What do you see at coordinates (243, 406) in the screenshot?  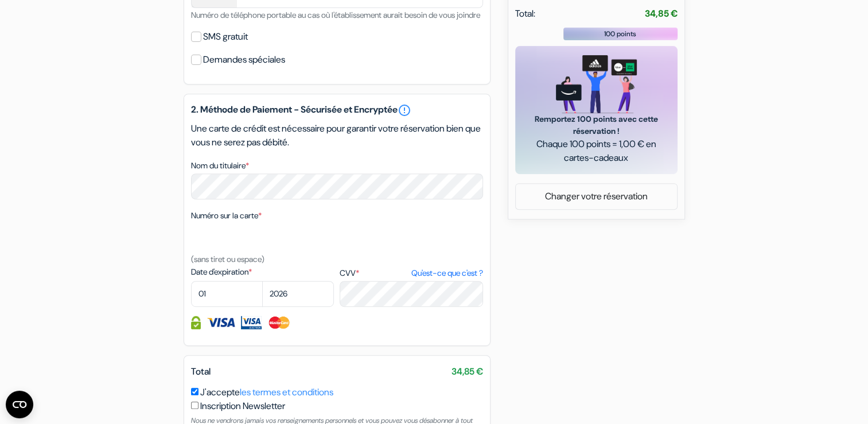 I see `label: Inscription Newsletter` at bounding box center [243, 406].